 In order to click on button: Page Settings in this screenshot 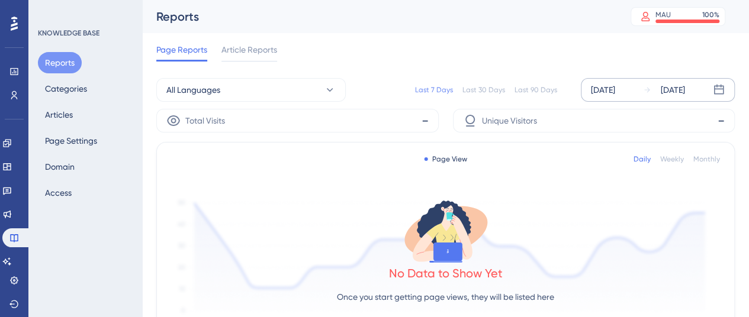, I will do `click(71, 141)`.